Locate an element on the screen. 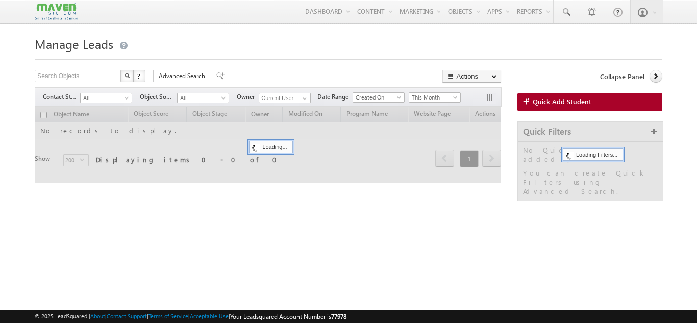 Image resolution: width=697 pixels, height=323 pixels. span: © 2025 LeadSquared | | | | | is located at coordinates (190, 316).